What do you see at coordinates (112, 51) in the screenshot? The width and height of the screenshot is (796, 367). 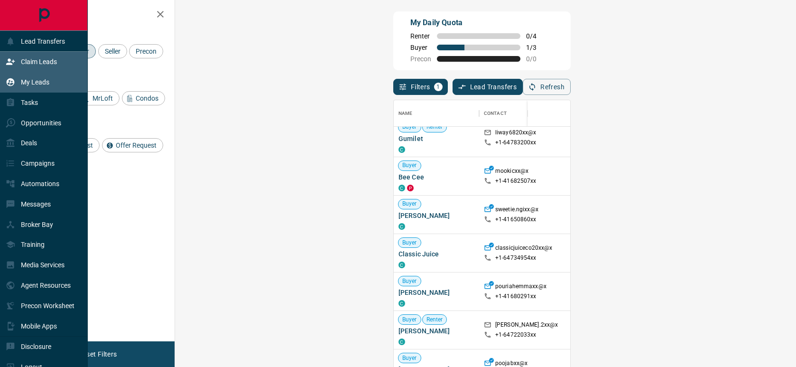 I see `span: Seller` at bounding box center [112, 51].